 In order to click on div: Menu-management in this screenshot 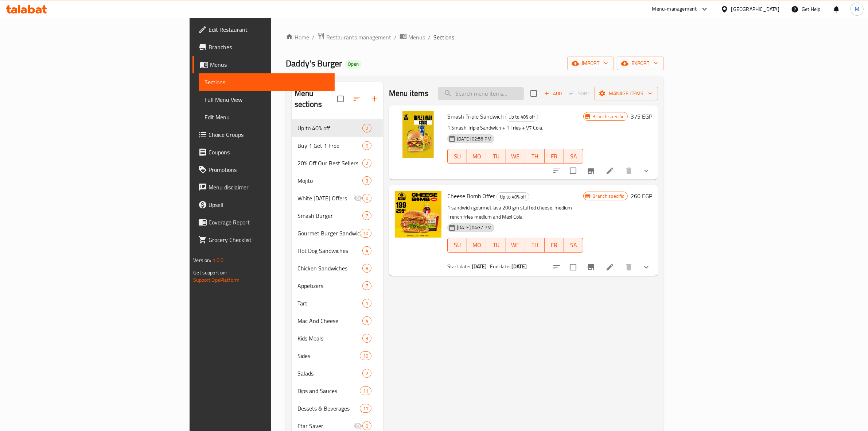, I will do `click(674, 9)`.